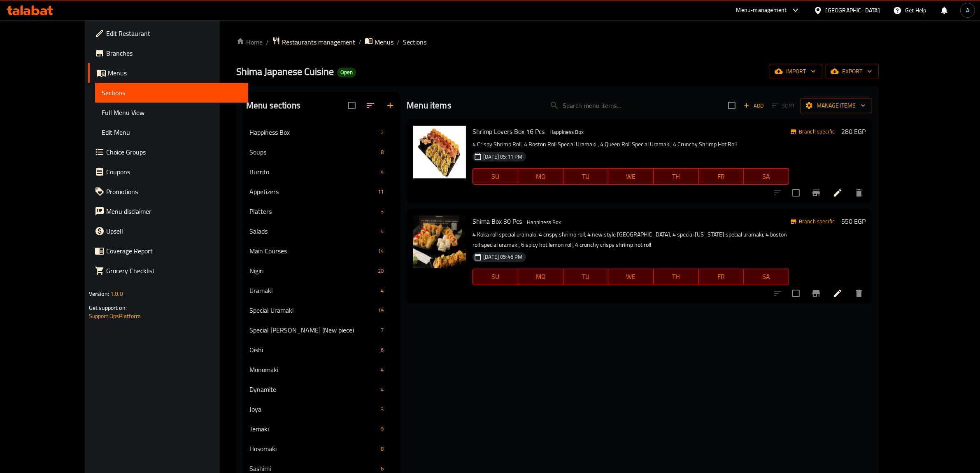  Describe the element at coordinates (753, 105) in the screenshot. I see `span: Add item` at that location.